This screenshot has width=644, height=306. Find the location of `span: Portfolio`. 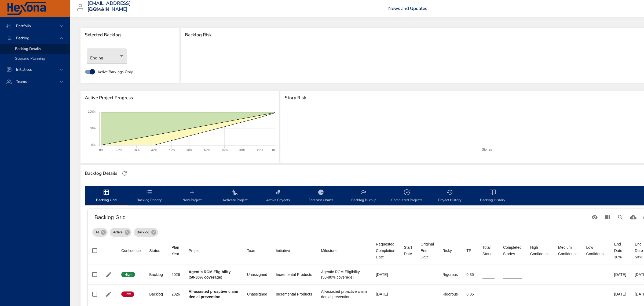

span: Portfolio is located at coordinates (24, 26).